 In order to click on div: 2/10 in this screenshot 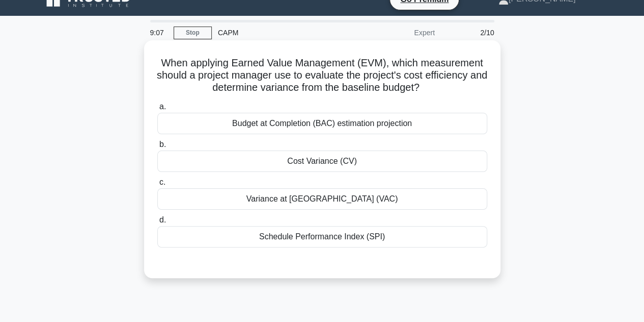, I will do `click(470, 33)`.